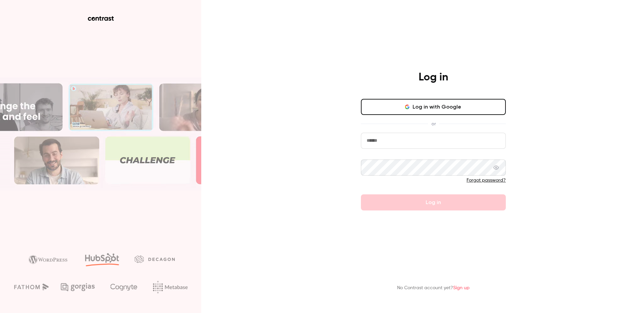  What do you see at coordinates (155, 259) in the screenshot?
I see `img: decagon` at bounding box center [155, 259].